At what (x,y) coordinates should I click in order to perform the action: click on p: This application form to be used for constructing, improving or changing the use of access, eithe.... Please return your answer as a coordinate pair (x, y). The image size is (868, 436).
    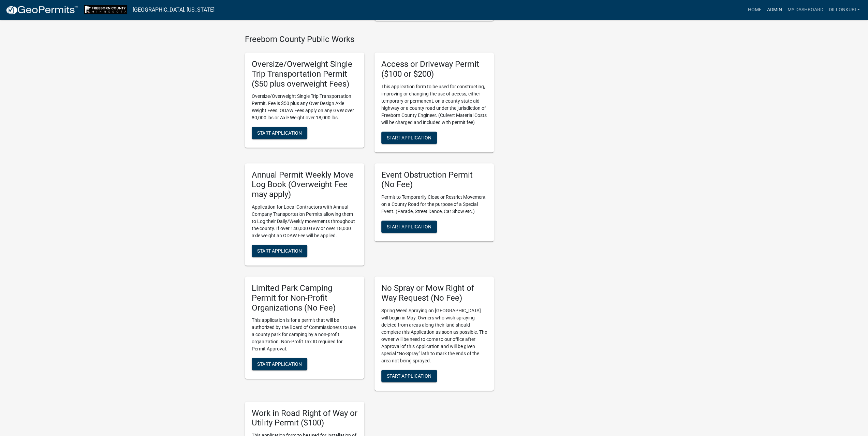
    Looking at the image, I should click on (434, 104).